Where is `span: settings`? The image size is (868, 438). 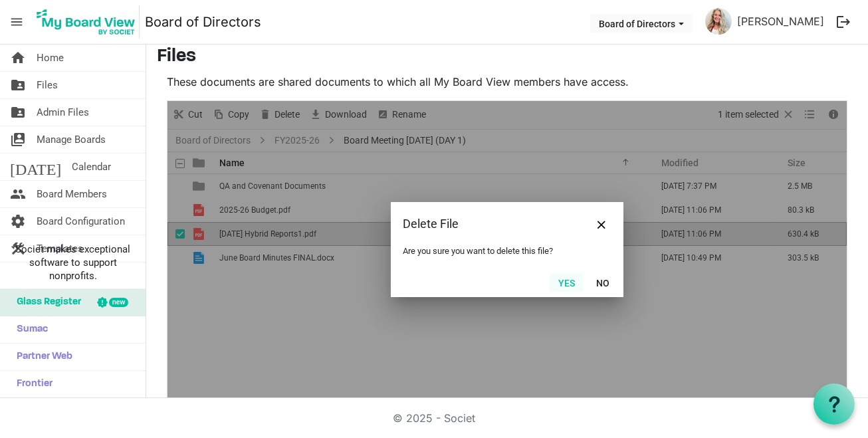
span: settings is located at coordinates (18, 222).